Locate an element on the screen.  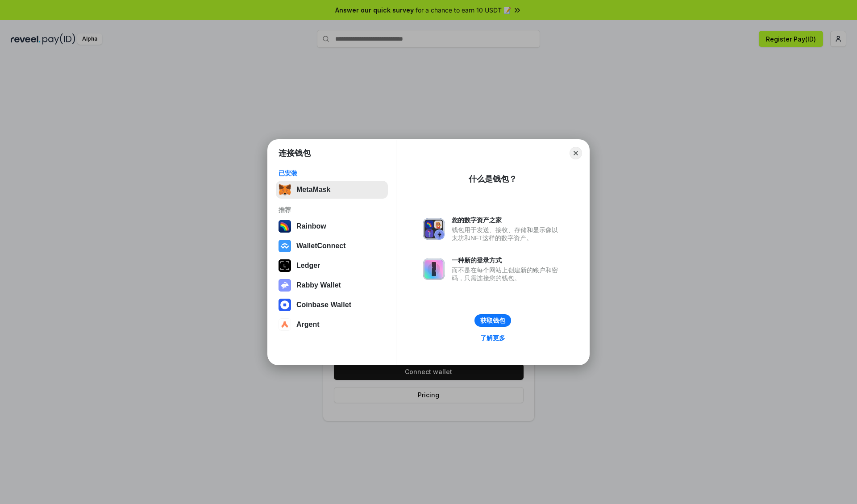
div: Rabby Wallet is located at coordinates (319, 285).